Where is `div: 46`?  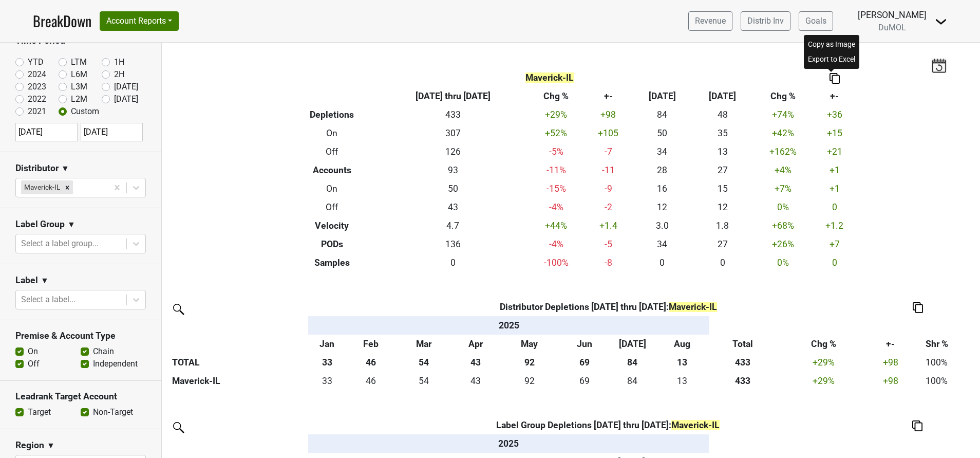 div: 46 is located at coordinates (371, 381).